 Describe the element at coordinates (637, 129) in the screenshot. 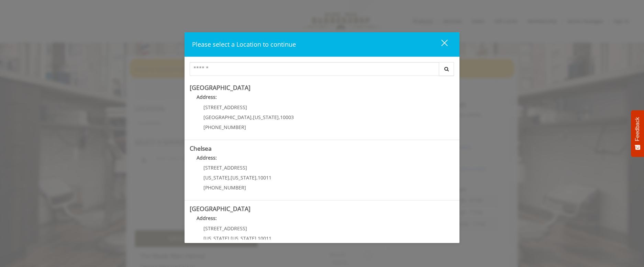

I see `span: Feedback` at that location.